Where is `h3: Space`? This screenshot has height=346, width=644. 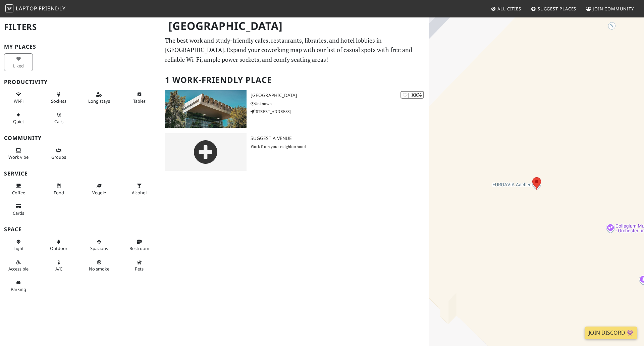 h3: Space is located at coordinates (81, 229).